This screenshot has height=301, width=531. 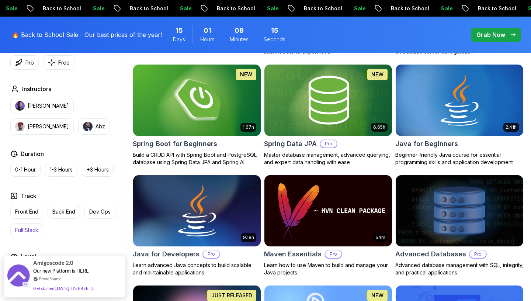 What do you see at coordinates (249, 238) in the screenshot?
I see `p: 9.18h` at bounding box center [249, 238].